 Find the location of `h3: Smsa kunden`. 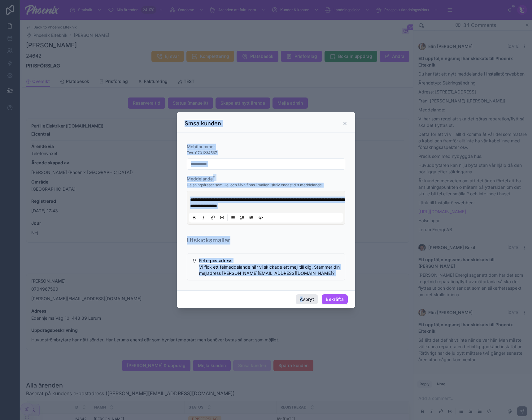

h3: Smsa kunden is located at coordinates (203, 124).